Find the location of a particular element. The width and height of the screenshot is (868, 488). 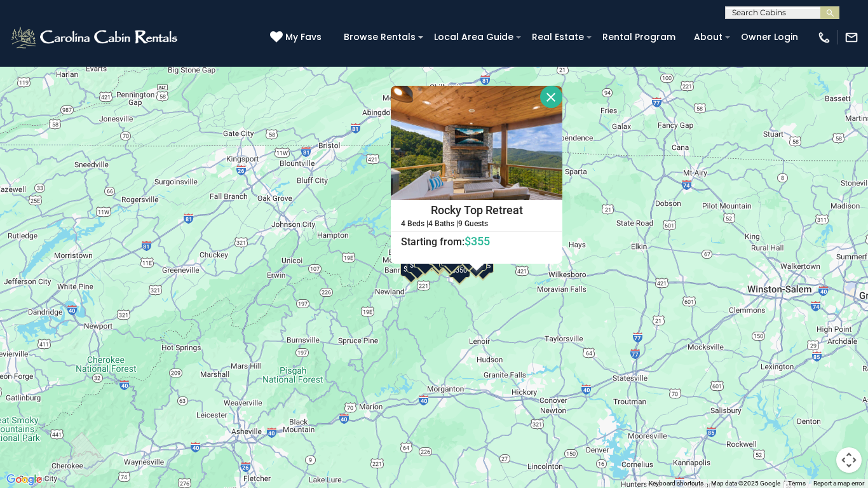

span: My Favs is located at coordinates (304, 37).